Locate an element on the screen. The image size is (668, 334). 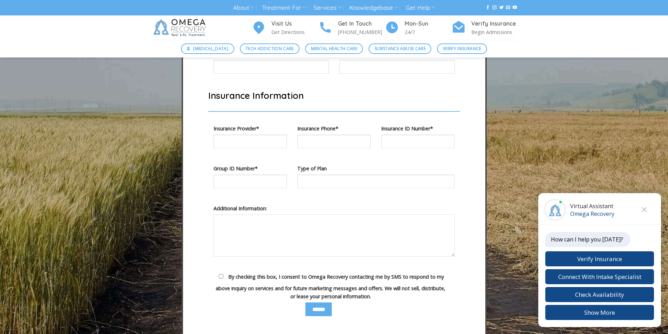
input: By checking this box, I consent to Omega Recovery contacting me by SMS to respond to my above inq... is located at coordinates (221, 276).